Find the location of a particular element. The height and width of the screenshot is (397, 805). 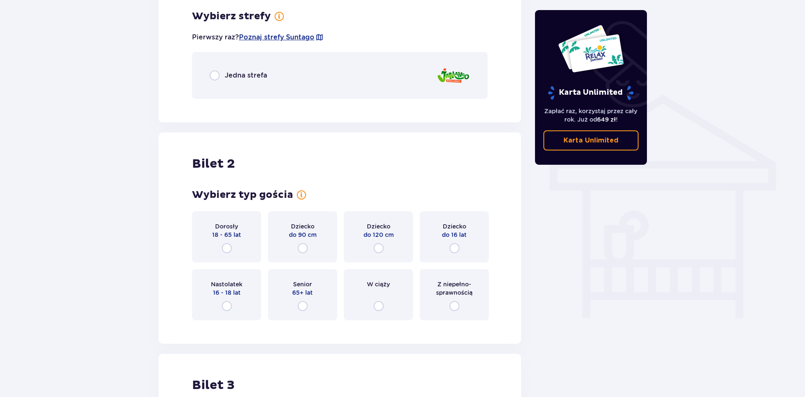

h3: Wybierz strefy is located at coordinates (231, 16).